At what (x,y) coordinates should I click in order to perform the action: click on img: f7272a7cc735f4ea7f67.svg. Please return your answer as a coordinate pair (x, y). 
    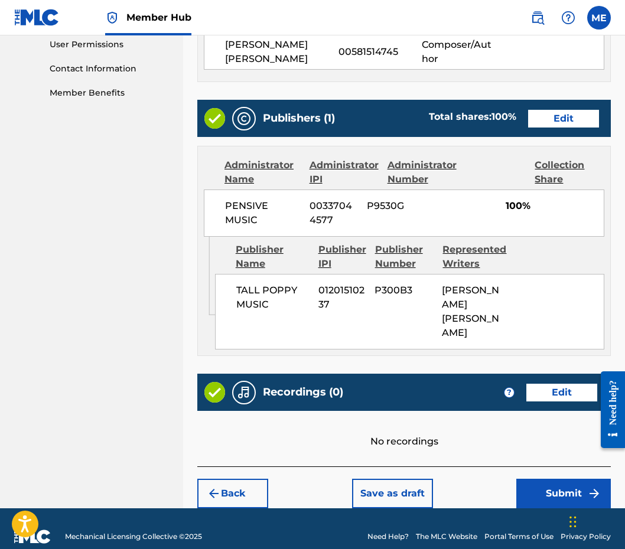
    Looking at the image, I should click on (594, 494).